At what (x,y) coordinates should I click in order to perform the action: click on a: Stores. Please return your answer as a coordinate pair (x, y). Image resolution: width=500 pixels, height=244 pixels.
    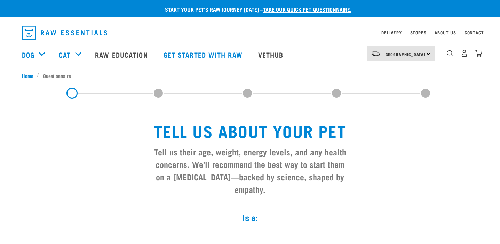
    Looking at the image, I should click on (419, 32).